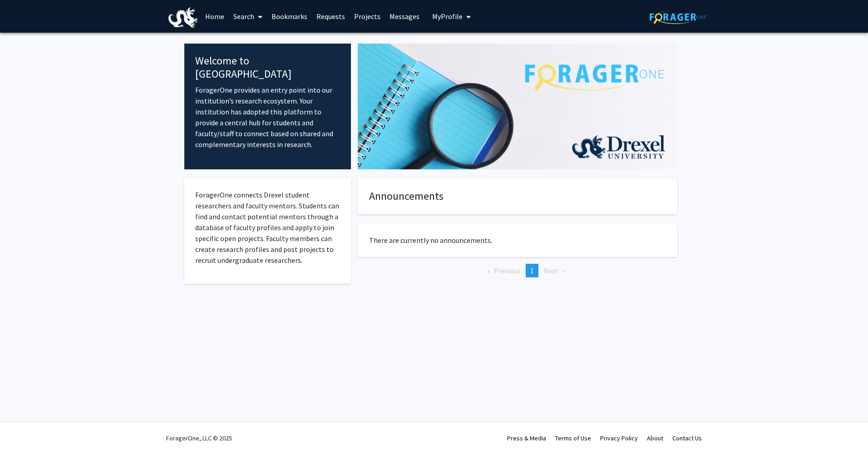 The width and height of the screenshot is (868, 454). Describe the element at coordinates (619, 438) in the screenshot. I see `a: Privacy Policy` at that location.